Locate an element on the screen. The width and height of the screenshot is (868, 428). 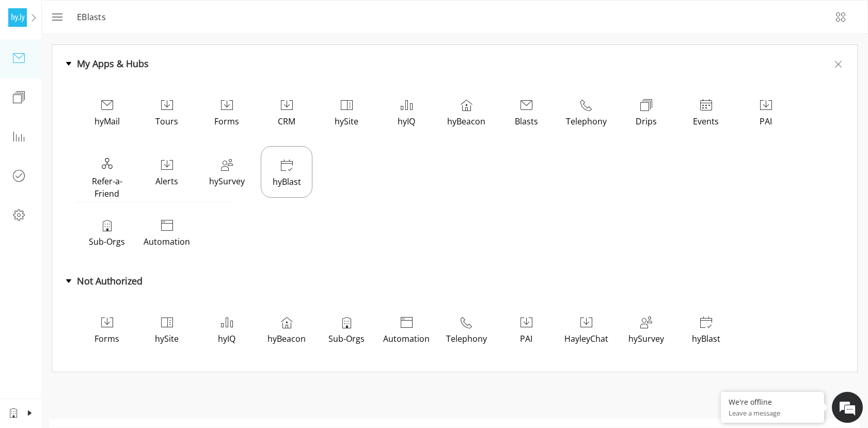
div: We're offline is located at coordinates (772, 402).